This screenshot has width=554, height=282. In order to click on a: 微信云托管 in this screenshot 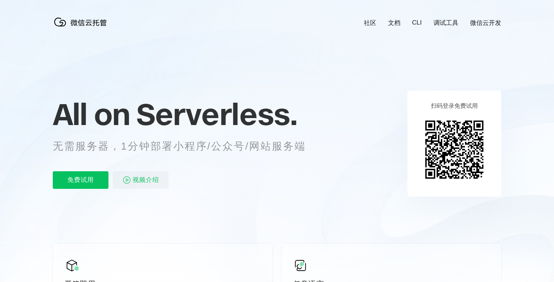, I will do `click(82, 27)`.